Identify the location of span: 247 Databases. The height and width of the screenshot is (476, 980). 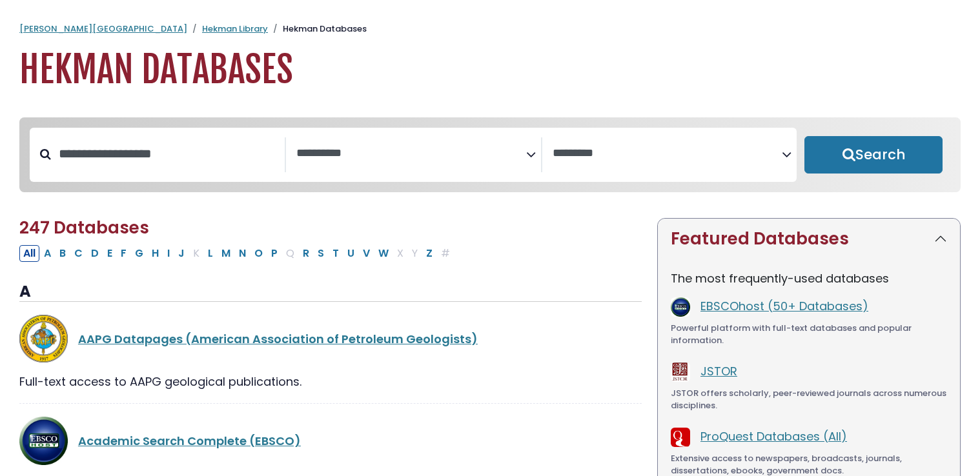
(84, 228).